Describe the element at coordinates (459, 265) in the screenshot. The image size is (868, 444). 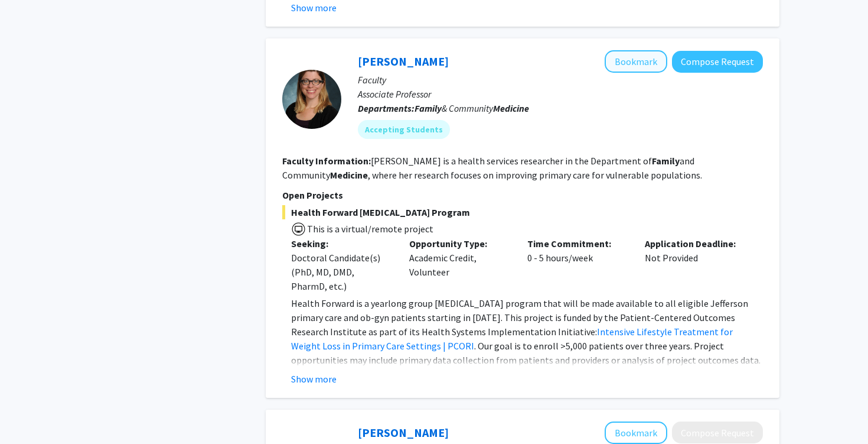
I see `div: Academic Credit, Volunteer` at that location.